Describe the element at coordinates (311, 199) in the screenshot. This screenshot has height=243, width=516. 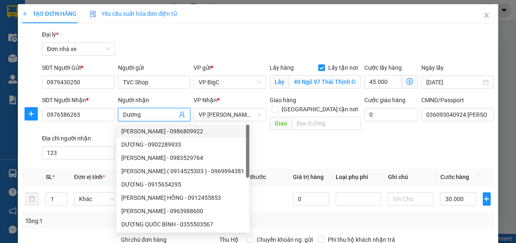
I see `input: 0` at that location.